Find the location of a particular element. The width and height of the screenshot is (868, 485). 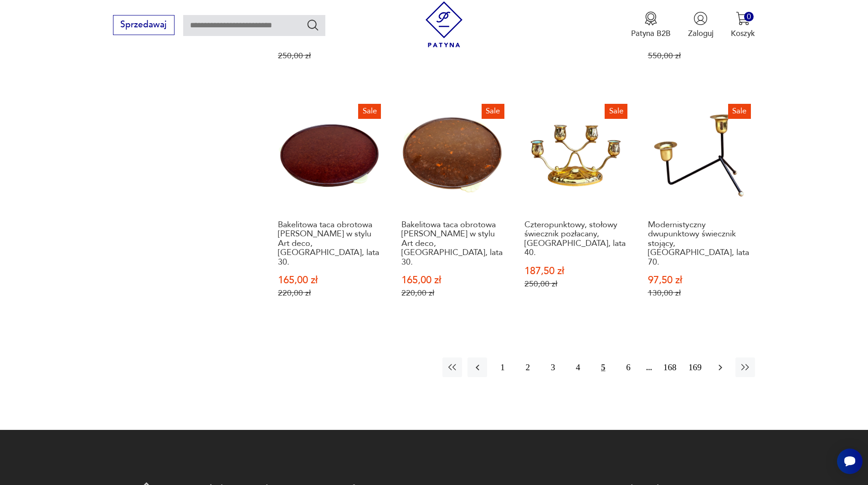

button: 1 is located at coordinates (502, 367).